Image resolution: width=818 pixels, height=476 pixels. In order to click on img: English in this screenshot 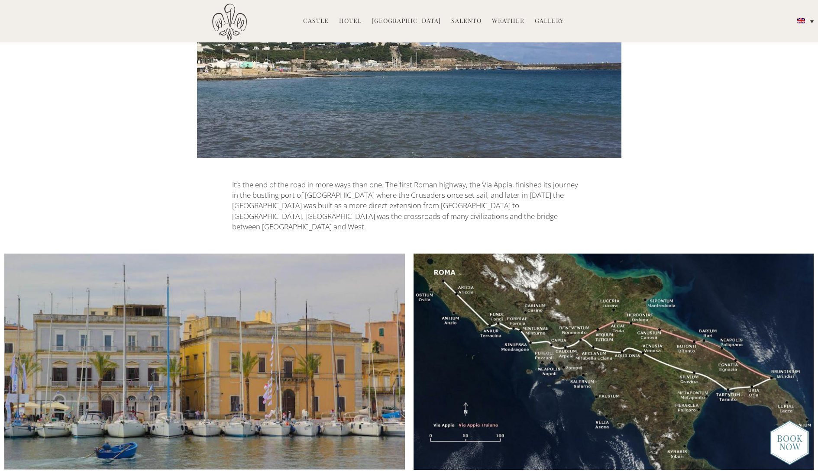, I will do `click(801, 21)`.